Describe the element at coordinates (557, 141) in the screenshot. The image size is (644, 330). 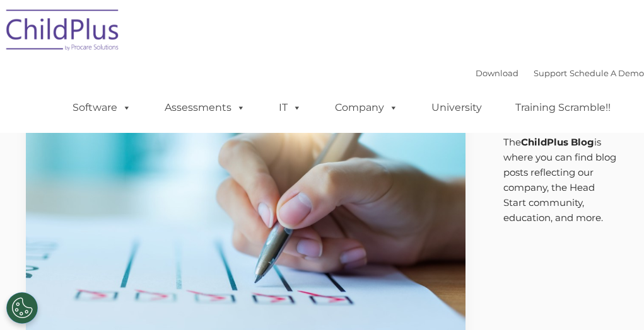
I see `strong: ChildPlus Blog` at that location.